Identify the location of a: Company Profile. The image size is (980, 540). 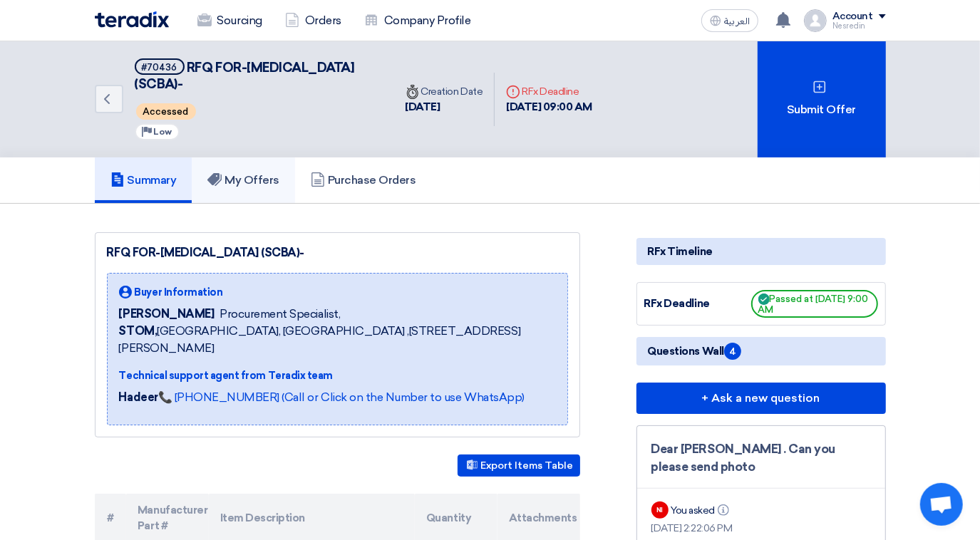
(418, 20).